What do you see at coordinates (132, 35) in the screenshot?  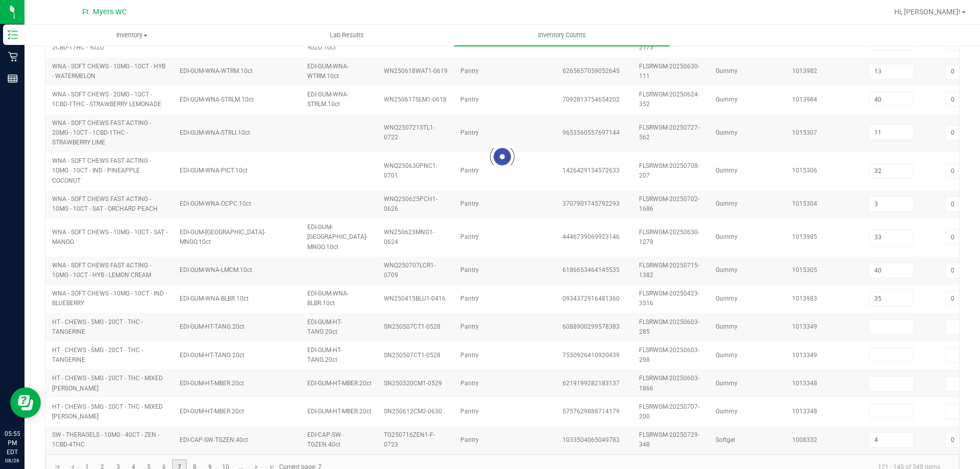 I see `a: Inventory` at bounding box center [132, 35].